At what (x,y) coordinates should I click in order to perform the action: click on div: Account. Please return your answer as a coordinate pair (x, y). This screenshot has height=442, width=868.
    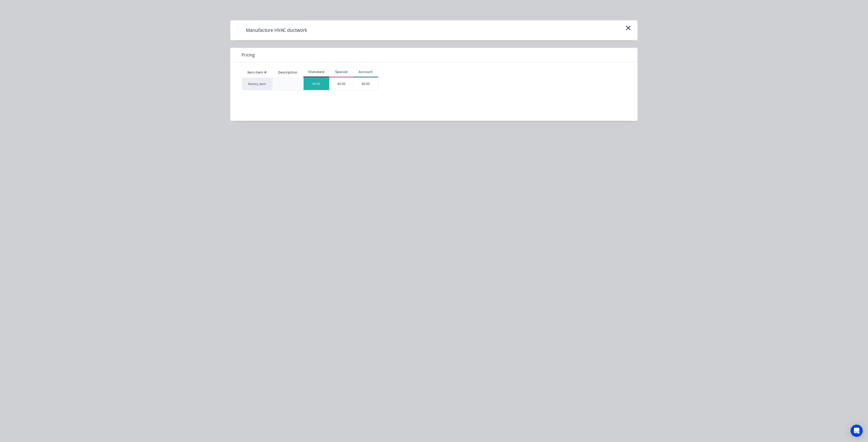
    Looking at the image, I should click on (366, 72).